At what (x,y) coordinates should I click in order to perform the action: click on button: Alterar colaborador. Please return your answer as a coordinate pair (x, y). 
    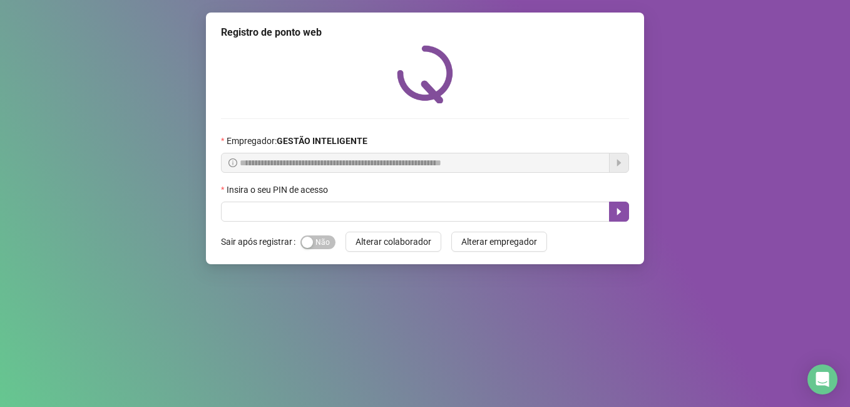
    Looking at the image, I should click on (393, 242).